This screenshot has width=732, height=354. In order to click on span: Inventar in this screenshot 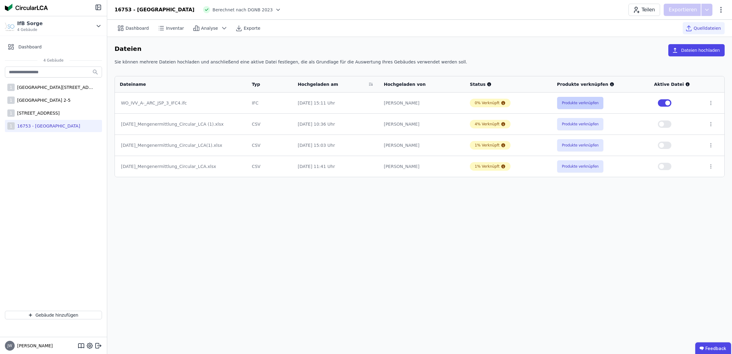, I will do `click(175, 28)`.